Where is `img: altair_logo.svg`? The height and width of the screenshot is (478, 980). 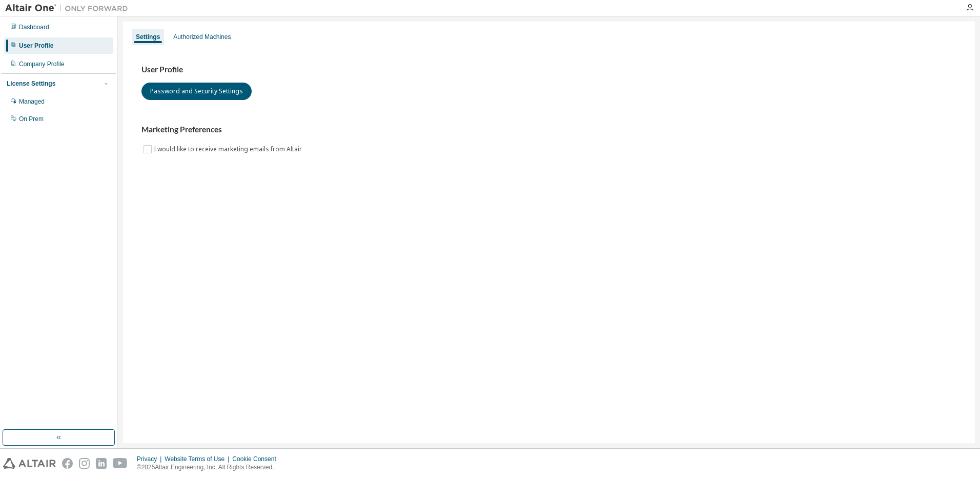 img: altair_logo.svg is located at coordinates (29, 464).